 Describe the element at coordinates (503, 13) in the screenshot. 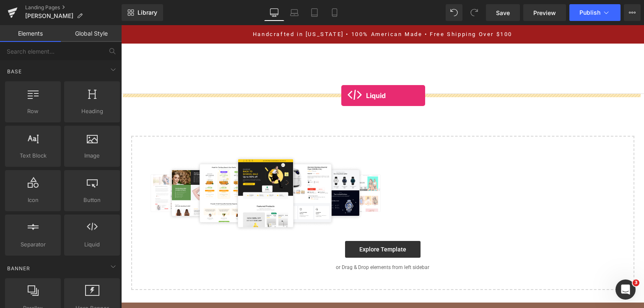

I see `span: Save` at that location.